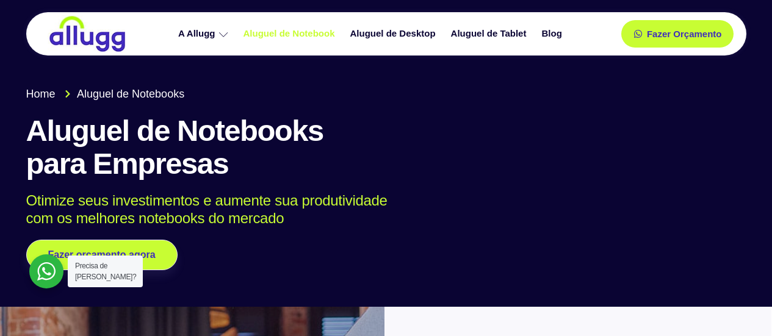 This screenshot has width=772, height=336. Describe the element at coordinates (102, 255) in the screenshot. I see `span: Fazer orçamento agora` at that location.